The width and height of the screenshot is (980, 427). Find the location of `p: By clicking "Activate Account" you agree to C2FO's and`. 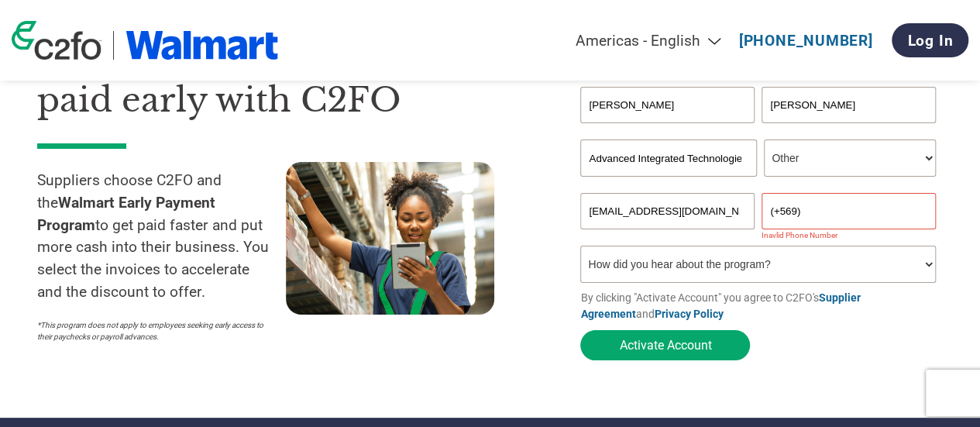

p: By clicking "Activate Account" you agree to C2FO's and is located at coordinates (762, 306).